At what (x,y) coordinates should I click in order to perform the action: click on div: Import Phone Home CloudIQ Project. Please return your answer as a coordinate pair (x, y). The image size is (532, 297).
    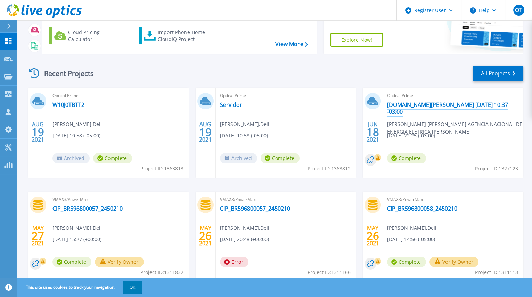
    Looking at the image, I should click on (185, 36).